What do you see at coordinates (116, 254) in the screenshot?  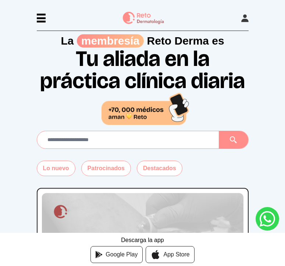 I see `a: Google Play` at bounding box center [116, 254].